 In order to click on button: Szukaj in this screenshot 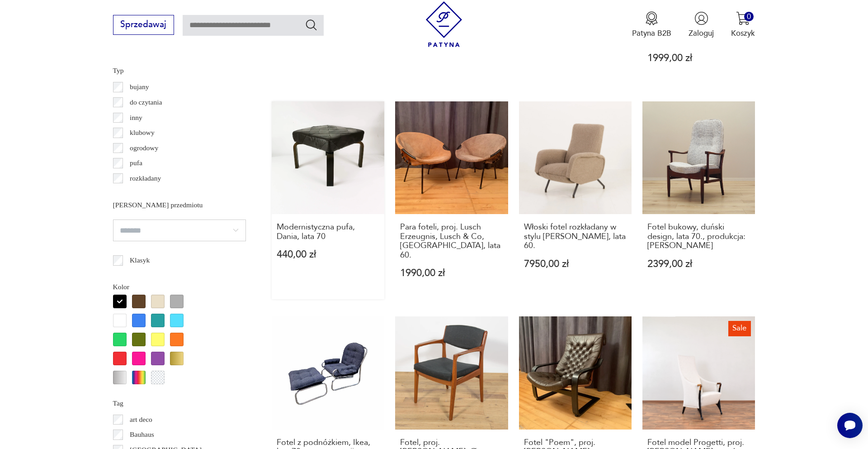, I will do `click(311, 25)`.